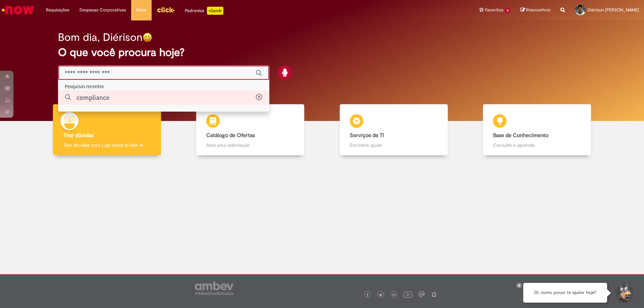  I want to click on button: Iniciar Conversa de Suporte, so click(624, 293).